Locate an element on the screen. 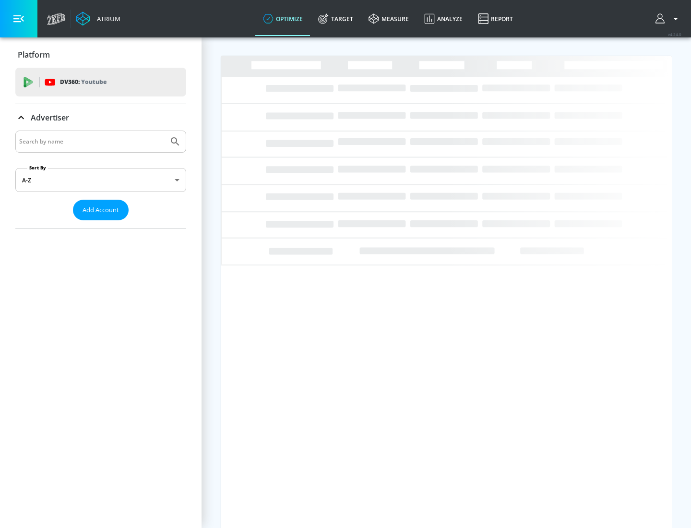 Image resolution: width=691 pixels, height=528 pixels. input: Search by name is located at coordinates (92, 142).